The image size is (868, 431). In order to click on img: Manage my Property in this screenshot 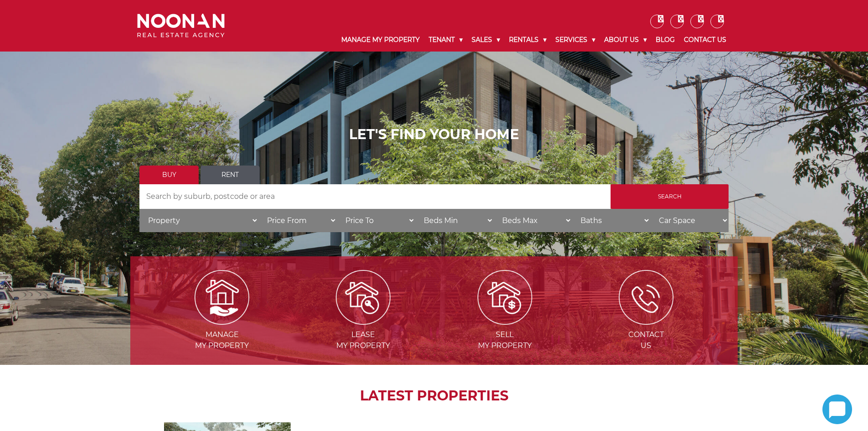, I will do `click(222, 297)`.